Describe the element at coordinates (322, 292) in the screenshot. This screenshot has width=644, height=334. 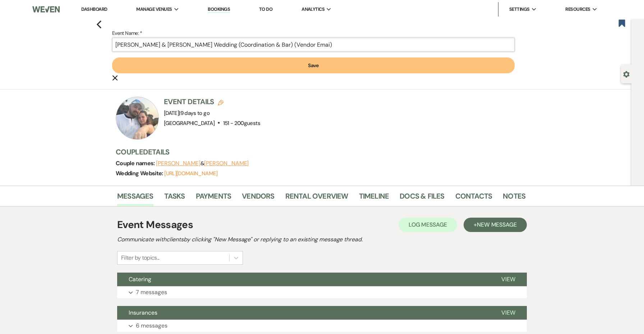
I see `button: 7 messages` at that location.